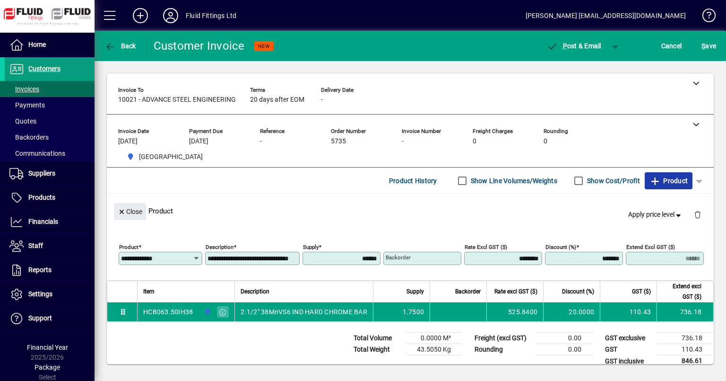 Image resolution: width=726 pixels, height=381 pixels. I want to click on span: Customers, so click(44, 69).